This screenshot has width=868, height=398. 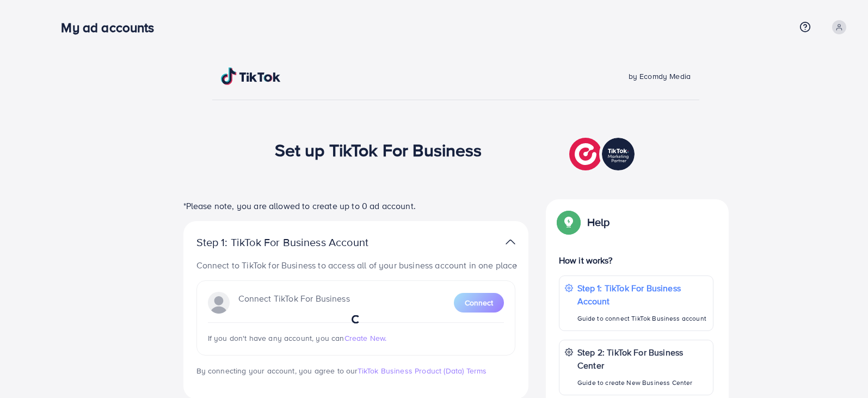 I want to click on p: *Please note, you are allowed to create up to 0 ad account., so click(x=356, y=206).